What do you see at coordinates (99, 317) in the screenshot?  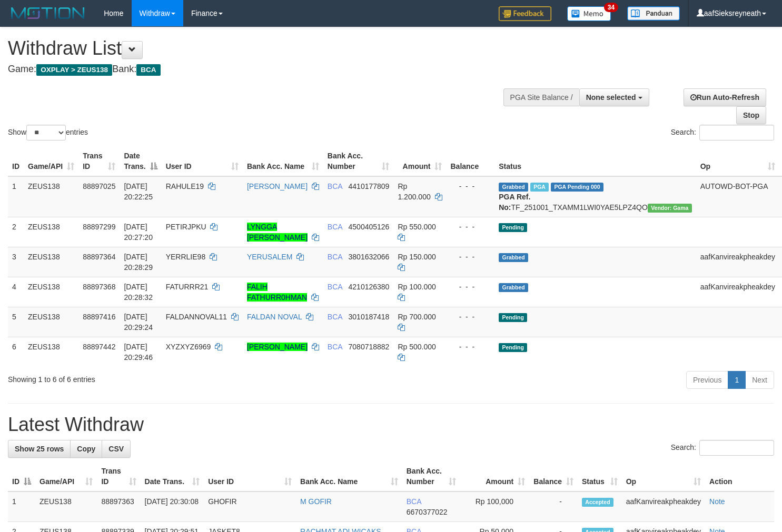 I see `span: 88897416` at bounding box center [99, 317].